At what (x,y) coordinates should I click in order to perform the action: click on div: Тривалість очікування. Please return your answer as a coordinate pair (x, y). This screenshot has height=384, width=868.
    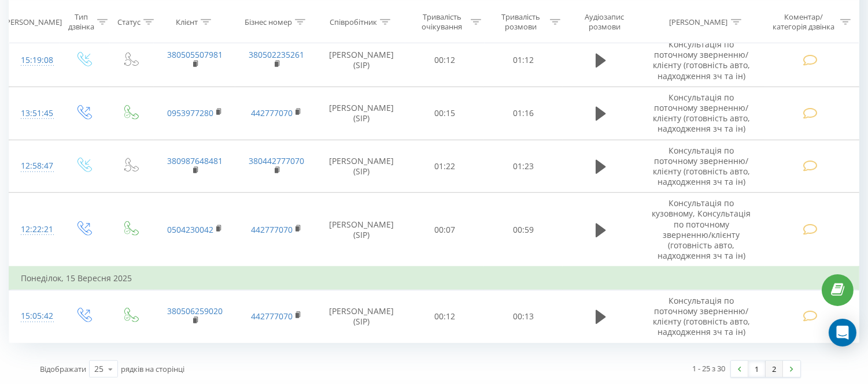
    Looking at the image, I should click on (441, 22).